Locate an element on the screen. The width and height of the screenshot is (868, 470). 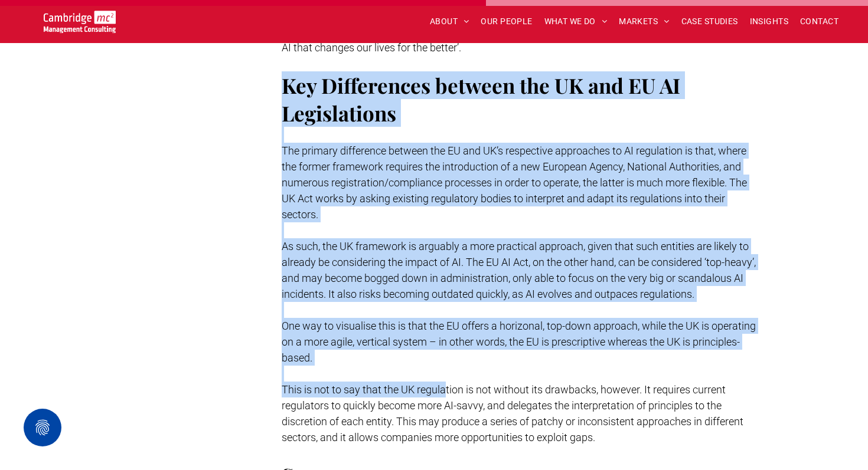
a: MARKETS is located at coordinates (644, 22).